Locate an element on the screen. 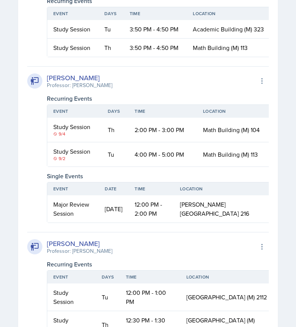 Image resolution: width=296 pixels, height=327 pixels. div: Major Review Session is located at coordinates (73, 209).